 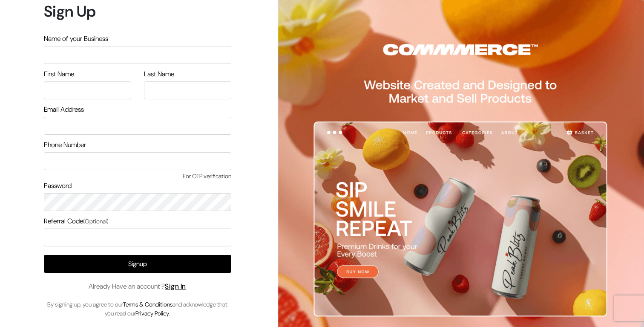 What do you see at coordinates (148, 304) in the screenshot?
I see `a: Terms & Conditions` at bounding box center [148, 304].